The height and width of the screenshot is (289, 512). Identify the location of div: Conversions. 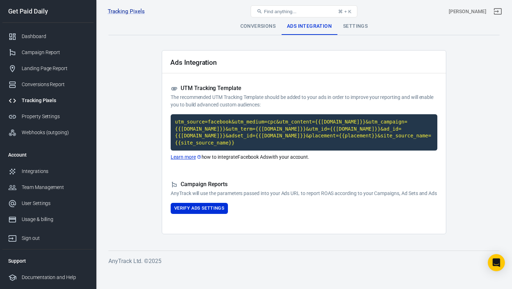
(258, 26).